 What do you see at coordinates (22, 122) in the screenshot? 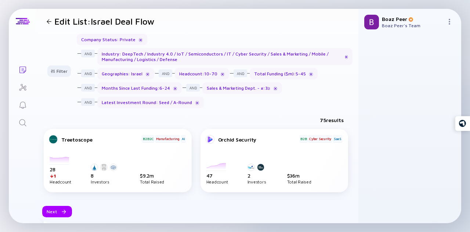
I see `a: Search` at bounding box center [22, 122].